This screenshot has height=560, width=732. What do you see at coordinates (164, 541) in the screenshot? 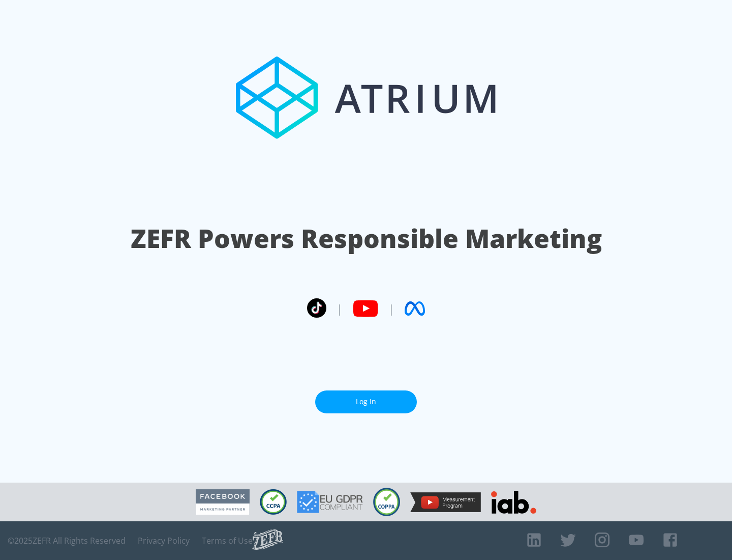
I see `a: Privacy Policy` at bounding box center [164, 541].